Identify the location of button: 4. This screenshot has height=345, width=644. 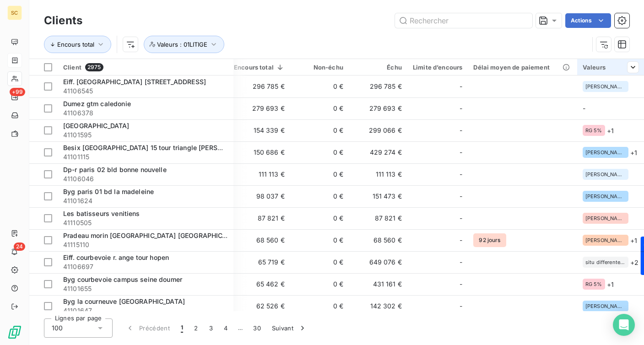
(225, 328).